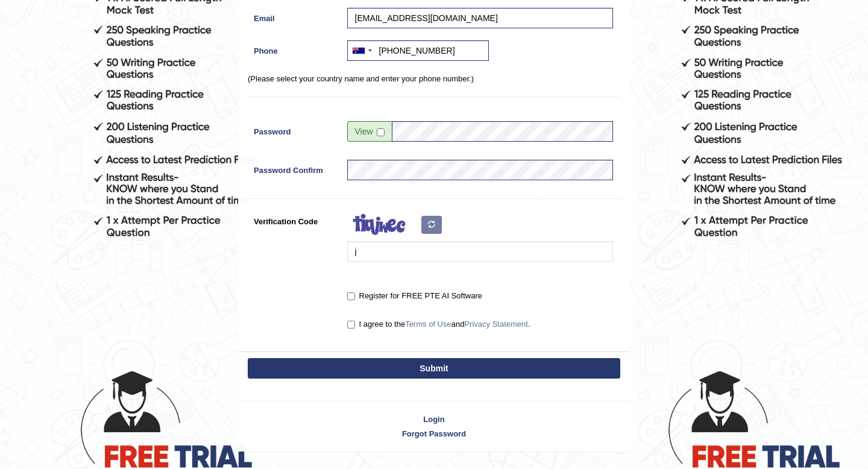 The width and height of the screenshot is (868, 469). I want to click on label: Register for FREE PTE AI Software, so click(415, 296).